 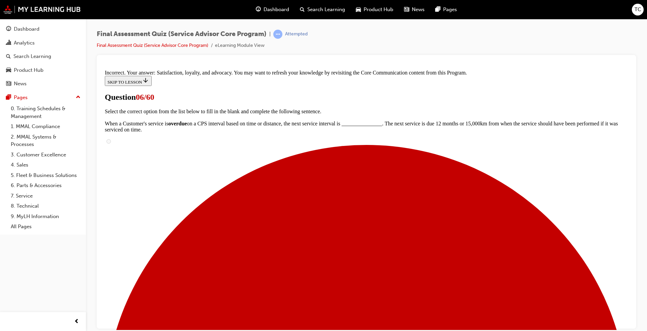 I want to click on span: Pages, so click(x=450, y=9).